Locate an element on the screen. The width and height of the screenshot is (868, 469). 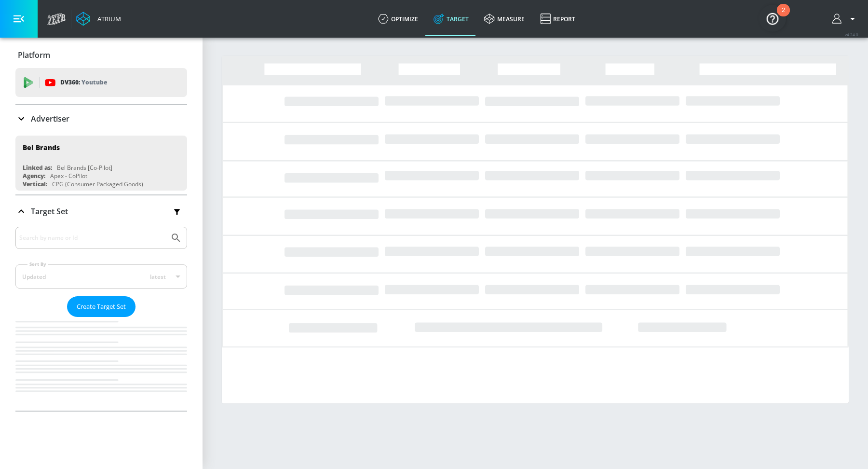
a: Target is located at coordinates (451, 19).